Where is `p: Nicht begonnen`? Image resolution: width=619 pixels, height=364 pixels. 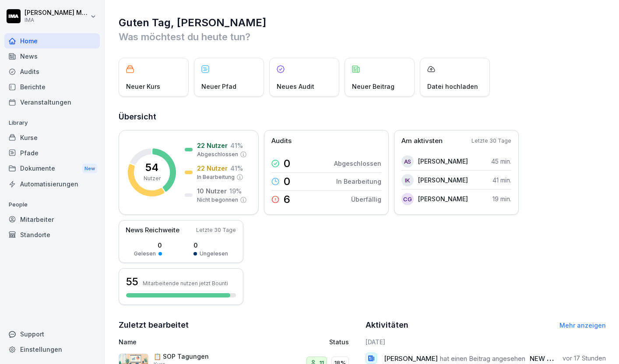 p: Nicht begonnen is located at coordinates (218, 200).